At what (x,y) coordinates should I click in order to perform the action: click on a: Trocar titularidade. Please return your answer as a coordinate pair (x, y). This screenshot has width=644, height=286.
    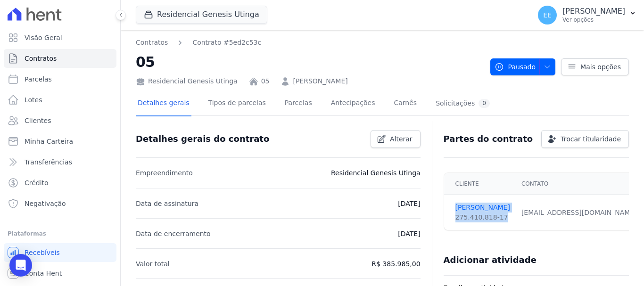
    Looking at the image, I should click on (585, 139).